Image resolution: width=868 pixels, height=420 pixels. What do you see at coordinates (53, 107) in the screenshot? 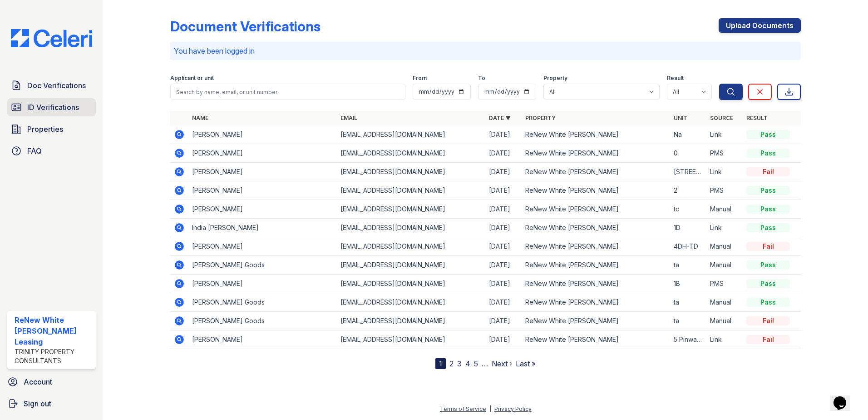
I see `span: ID Verifications` at bounding box center [53, 107].